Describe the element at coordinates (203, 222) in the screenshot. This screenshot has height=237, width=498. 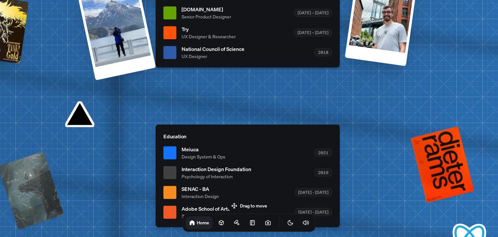
I see `h1: Home` at that location.